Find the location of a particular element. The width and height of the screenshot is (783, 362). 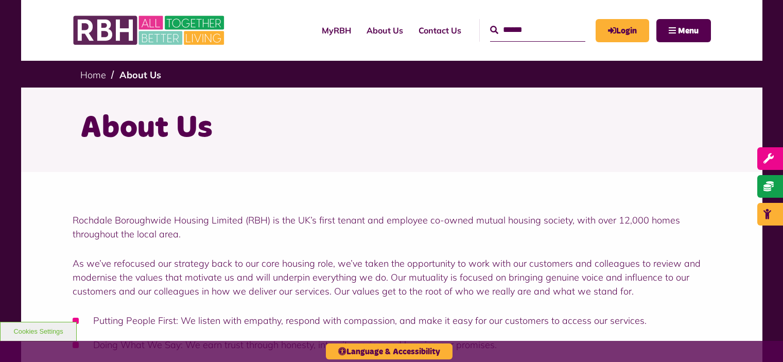

span: Menu is located at coordinates (688, 31).